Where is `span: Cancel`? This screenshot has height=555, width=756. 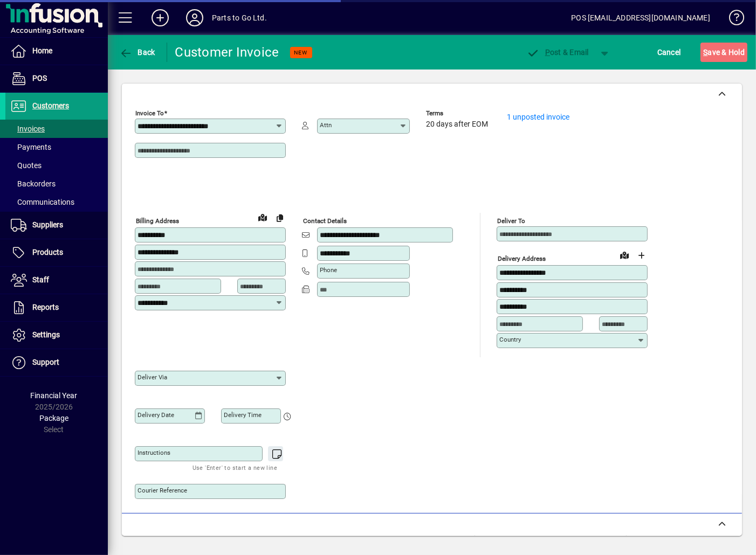 span: Cancel is located at coordinates (669, 52).